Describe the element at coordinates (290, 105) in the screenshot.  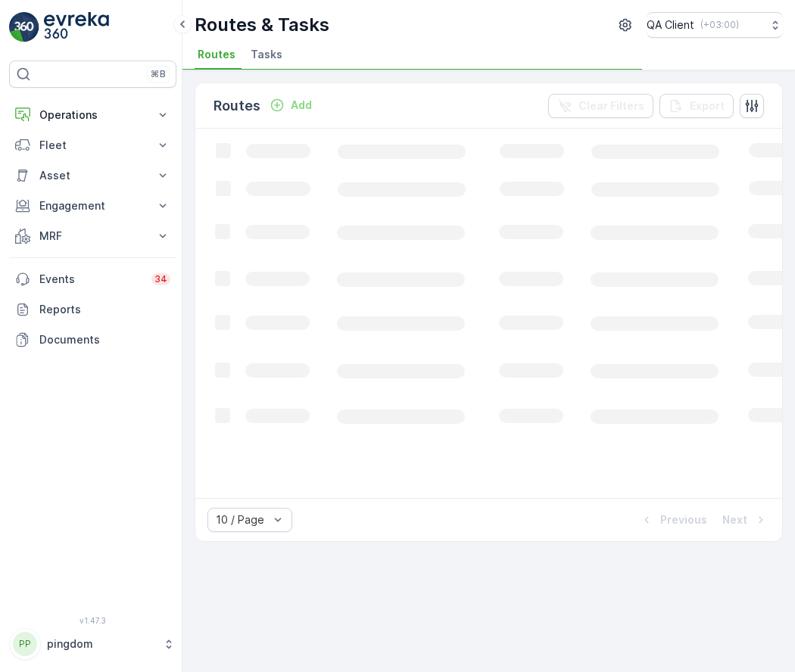
I see `button: Add` at that location.